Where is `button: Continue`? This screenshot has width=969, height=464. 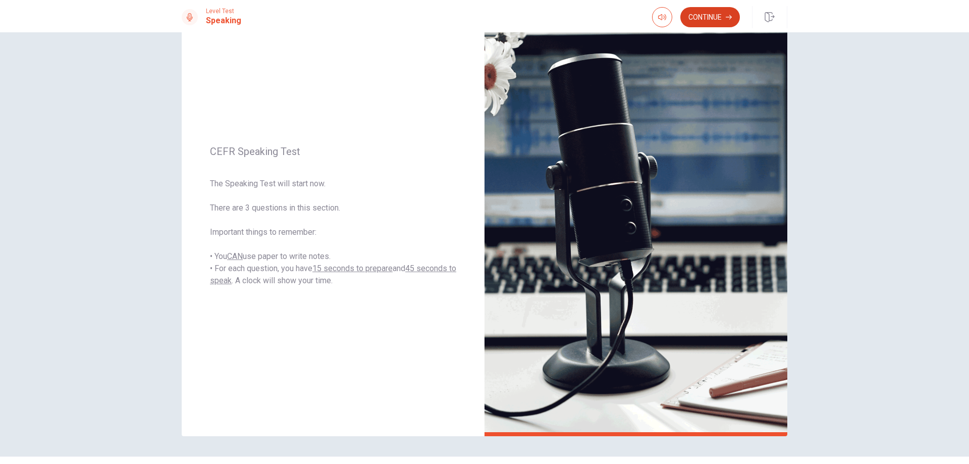
button: Continue is located at coordinates (710, 17).